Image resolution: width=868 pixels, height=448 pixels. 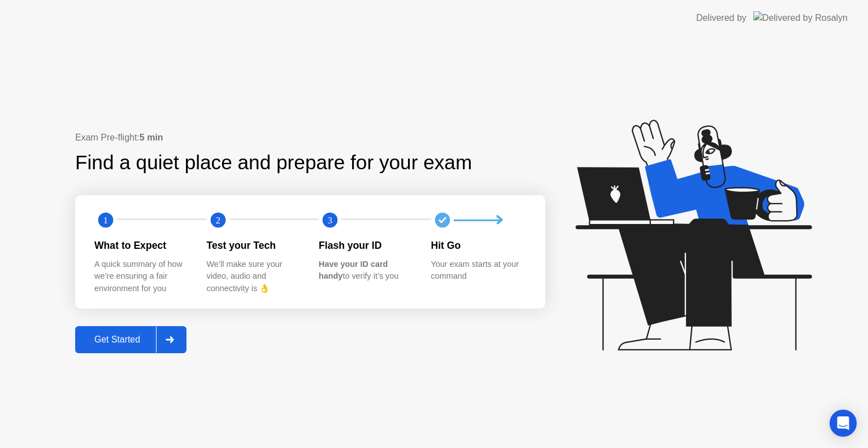 What do you see at coordinates (721, 18) in the screenshot?
I see `div: Delivered by` at bounding box center [721, 18].